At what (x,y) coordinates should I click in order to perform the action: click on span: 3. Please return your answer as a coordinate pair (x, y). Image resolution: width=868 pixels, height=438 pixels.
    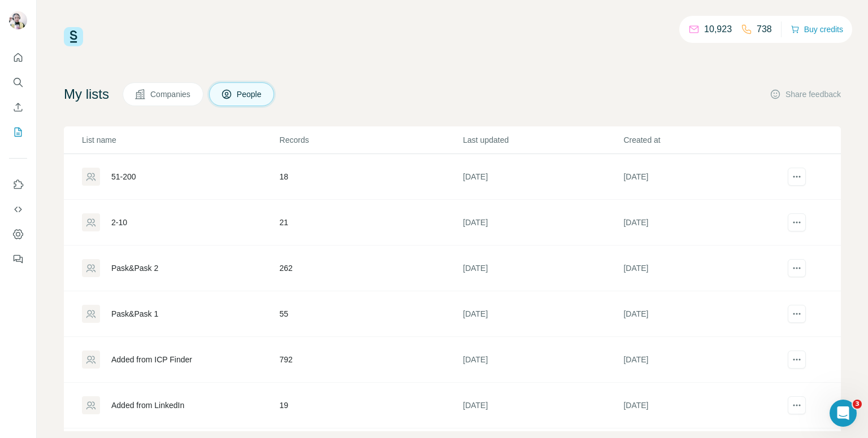
    Looking at the image, I should click on (857, 404).